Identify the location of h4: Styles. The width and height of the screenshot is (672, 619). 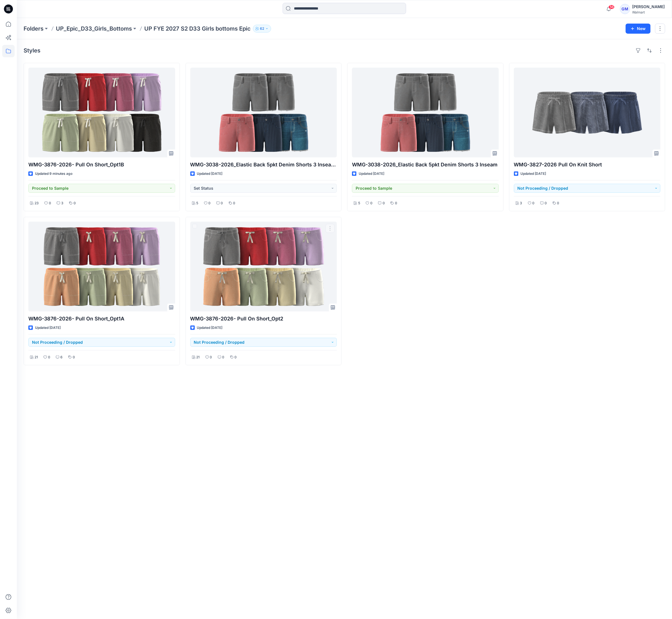
(32, 50).